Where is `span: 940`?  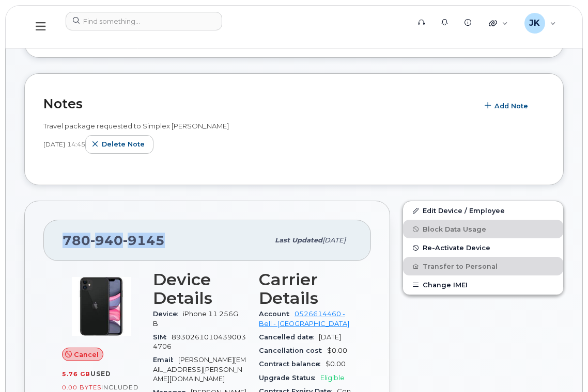
span: 940 is located at coordinates (106, 241).